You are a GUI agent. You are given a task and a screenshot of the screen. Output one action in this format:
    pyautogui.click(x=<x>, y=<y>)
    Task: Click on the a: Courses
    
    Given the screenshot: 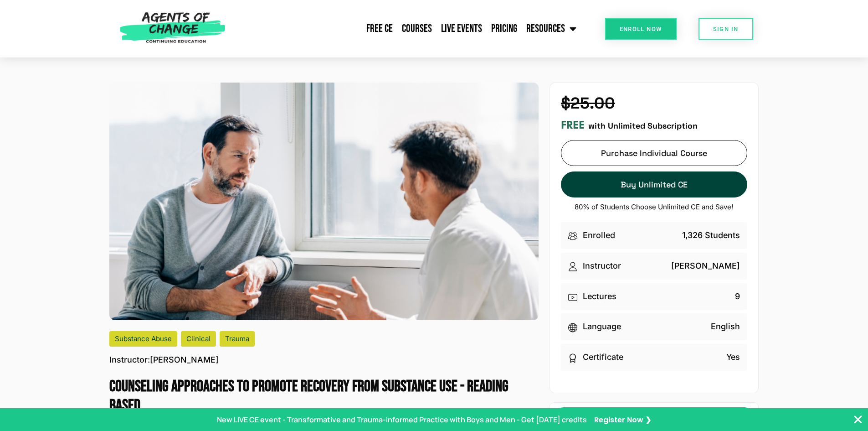 What is the action you would take?
    pyautogui.click(x=417, y=29)
    